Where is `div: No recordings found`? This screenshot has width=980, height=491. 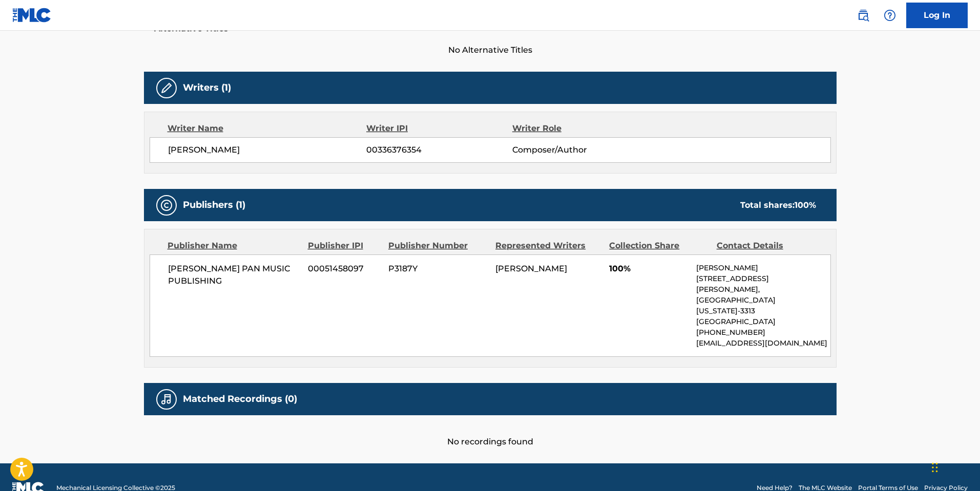
div: No recordings found is located at coordinates (490, 431).